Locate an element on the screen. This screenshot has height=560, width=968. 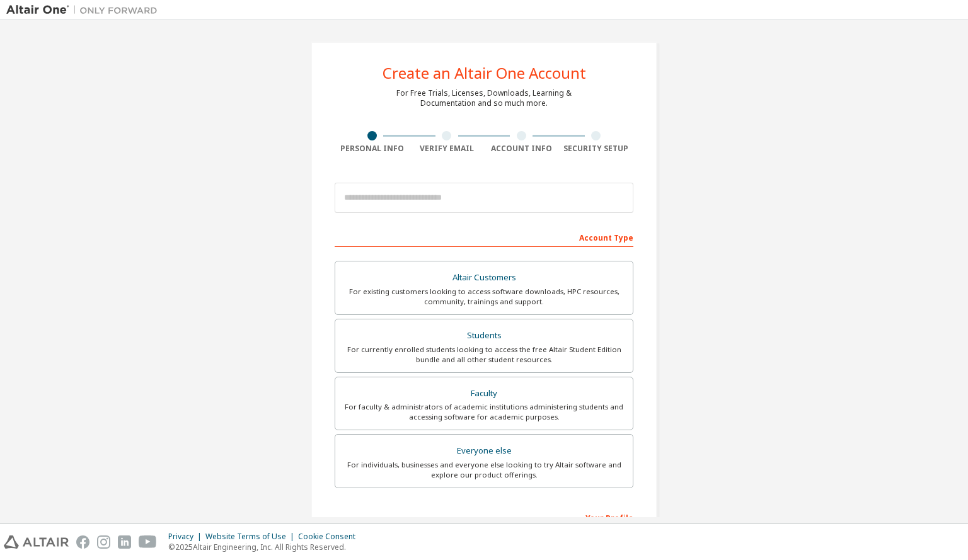
div: Students is located at coordinates (484, 336).